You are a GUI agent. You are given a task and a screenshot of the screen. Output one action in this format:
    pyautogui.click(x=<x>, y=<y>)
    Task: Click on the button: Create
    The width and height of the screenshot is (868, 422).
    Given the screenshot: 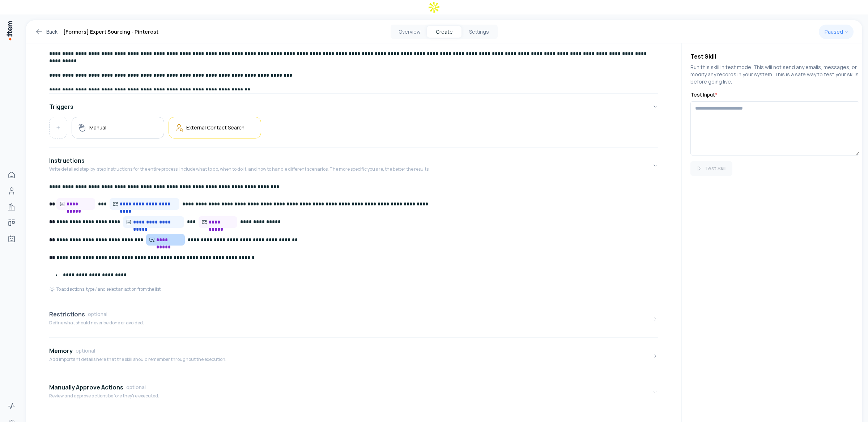 What is the action you would take?
    pyautogui.click(x=444, y=32)
    